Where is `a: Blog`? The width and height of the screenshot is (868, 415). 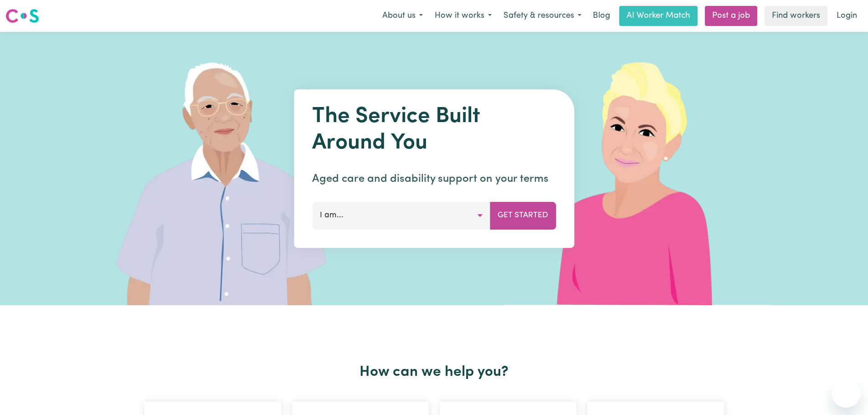 a: Blog is located at coordinates (602, 16).